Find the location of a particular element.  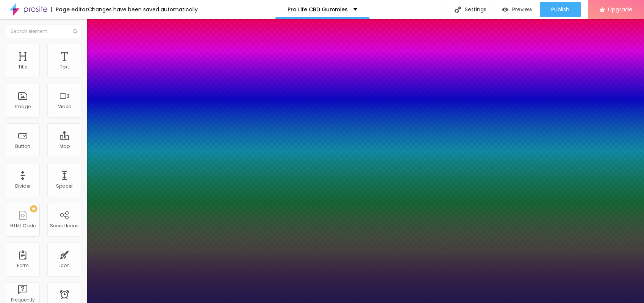

div: HTML Code is located at coordinates (23, 226).